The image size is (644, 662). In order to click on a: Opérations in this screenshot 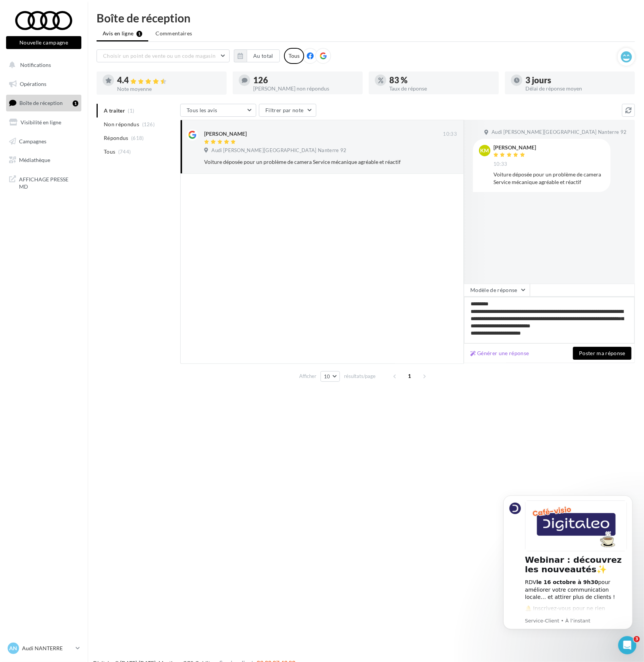, I will do `click(44, 84)`.